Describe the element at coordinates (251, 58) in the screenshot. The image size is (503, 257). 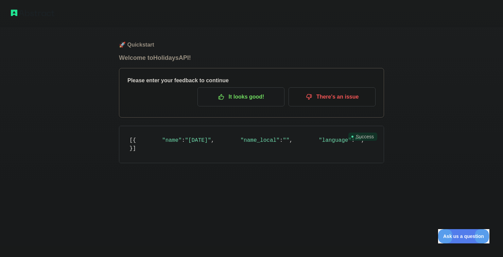
I see `h1: Welcome to Holidays API!` at that location.